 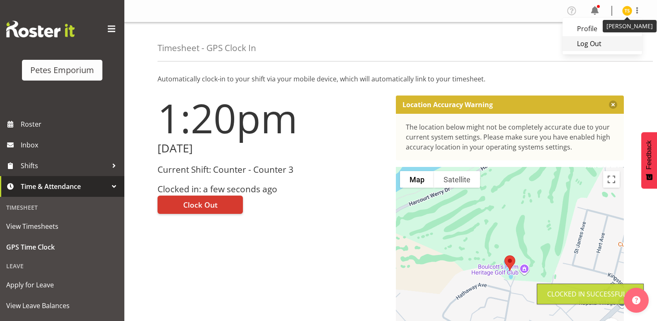 I want to click on button: Close message, so click(x=613, y=105).